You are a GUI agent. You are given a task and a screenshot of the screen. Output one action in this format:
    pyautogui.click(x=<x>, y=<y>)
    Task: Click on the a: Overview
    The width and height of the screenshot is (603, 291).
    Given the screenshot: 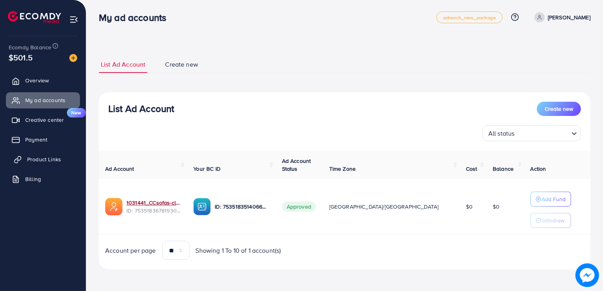 What is the action you would take?
    pyautogui.click(x=43, y=80)
    